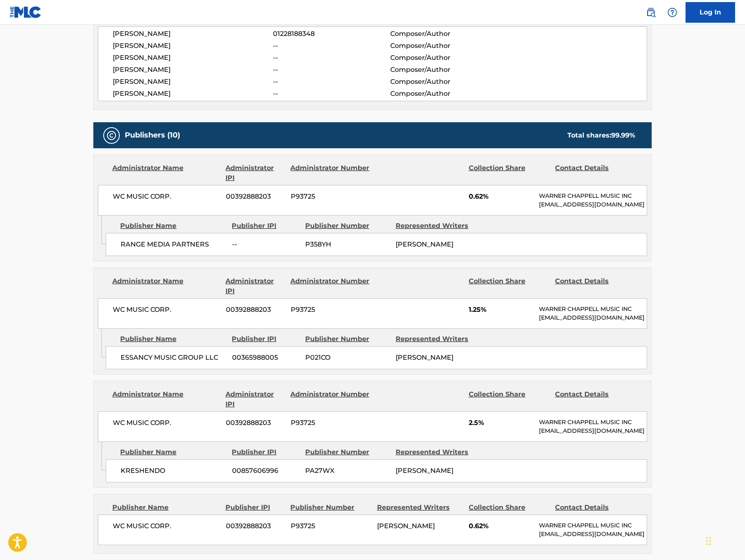 The height and width of the screenshot is (560, 745). Describe the element at coordinates (601, 135) in the screenshot. I see `div: Total shares:` at that location.